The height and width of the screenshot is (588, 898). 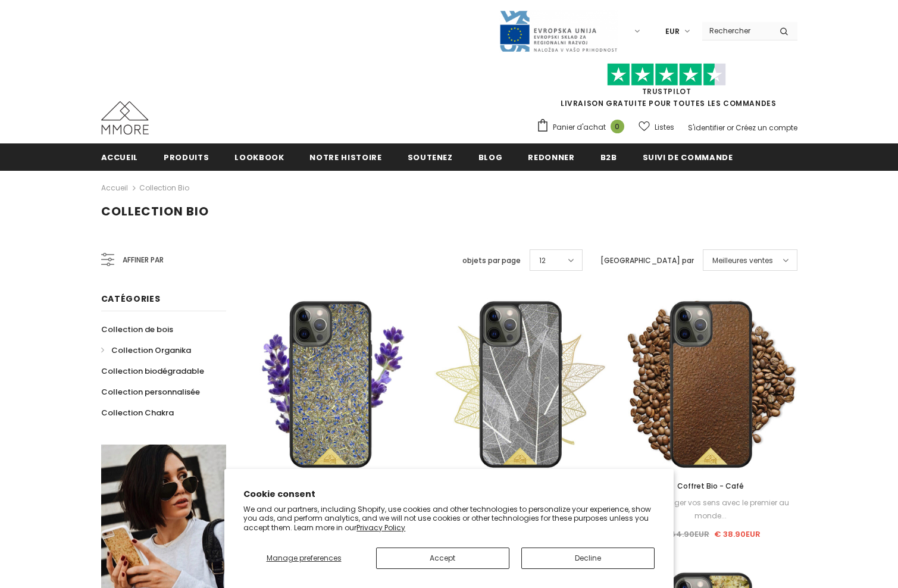 What do you see at coordinates (186, 157) in the screenshot?
I see `span: Produits` at bounding box center [186, 157].